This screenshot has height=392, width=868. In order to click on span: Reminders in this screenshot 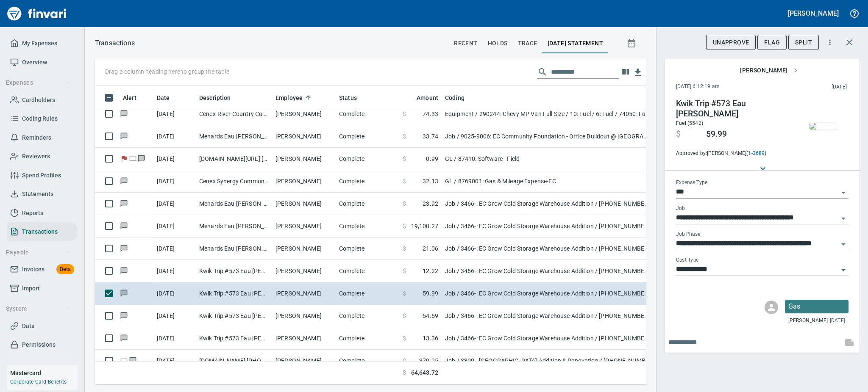, I will do `click(36, 138)`.